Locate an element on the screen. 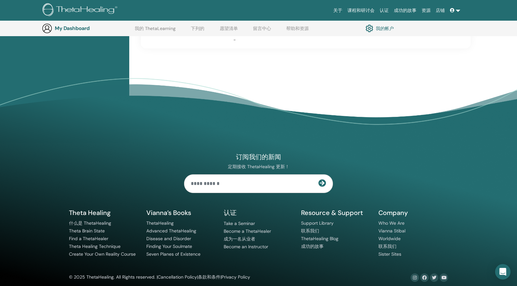 Image resolution: width=517 pixels, height=286 pixels. a: 条款和条件 is located at coordinates (209, 277).